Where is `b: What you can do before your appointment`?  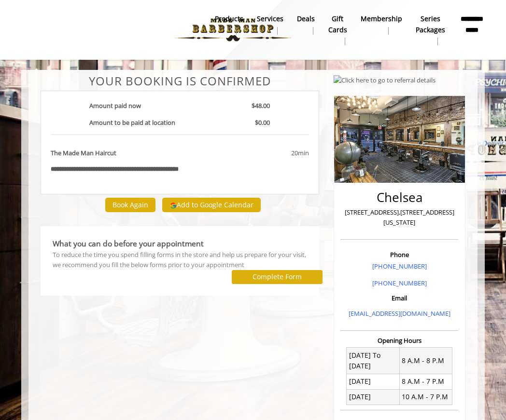 b: What you can do before your appointment is located at coordinates (128, 244).